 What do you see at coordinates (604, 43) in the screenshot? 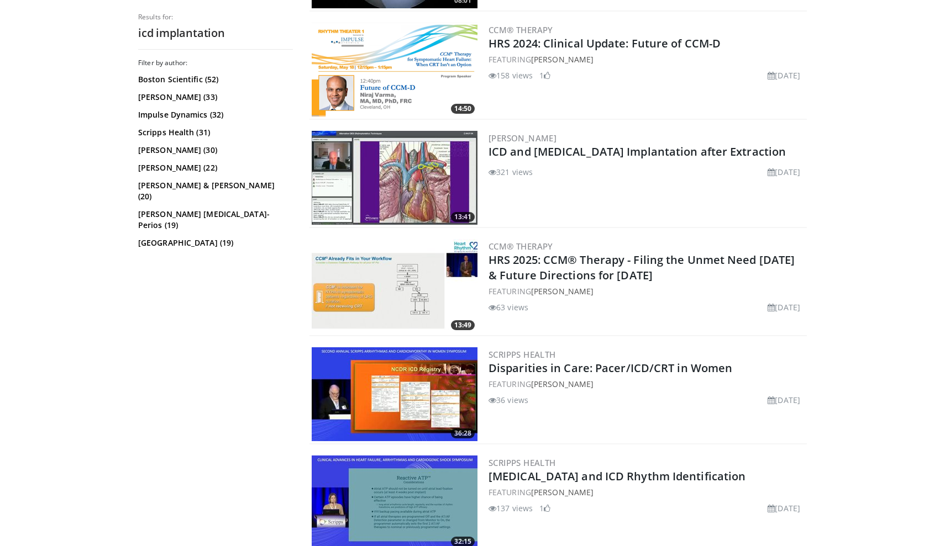
I see `a: HRS 2024: Clinical Update: Future of CCM-D` at bounding box center [604, 43].